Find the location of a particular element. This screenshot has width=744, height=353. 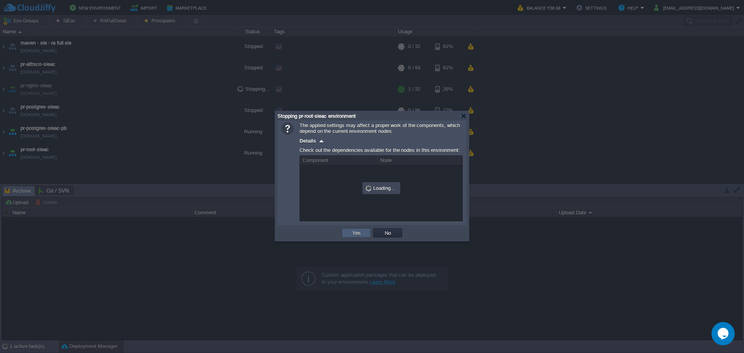

button: No is located at coordinates (388, 233).